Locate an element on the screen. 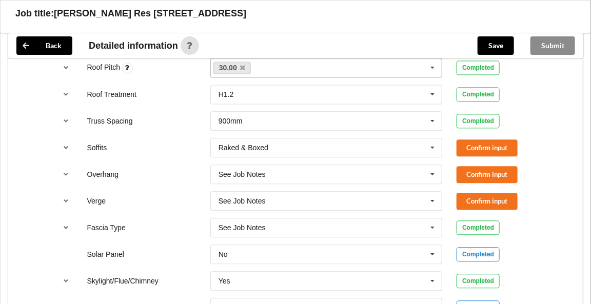 This screenshot has height=304, width=591. h3: Job title: is located at coordinates (34, 13).